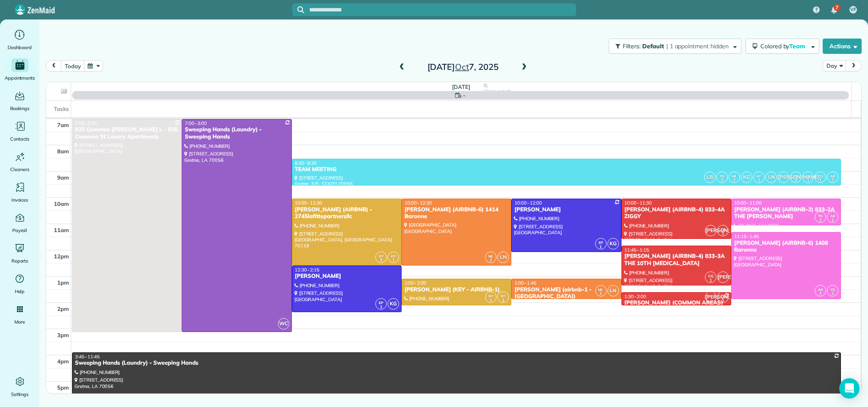 Image resolution: width=868 pixels, height=407 pixels. What do you see at coordinates (20, 192) in the screenshot?
I see `a: Invoices` at bounding box center [20, 192].